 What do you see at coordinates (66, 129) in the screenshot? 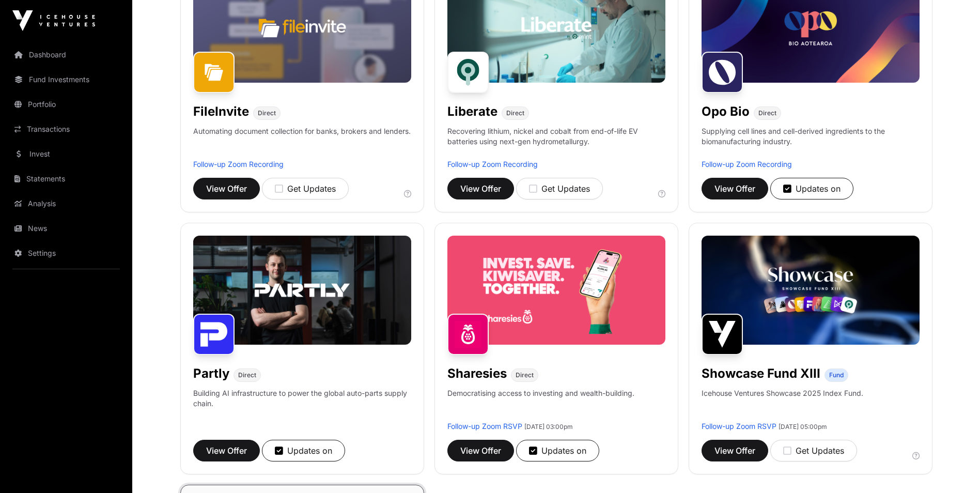
I see `a: Transactions` at bounding box center [66, 129].